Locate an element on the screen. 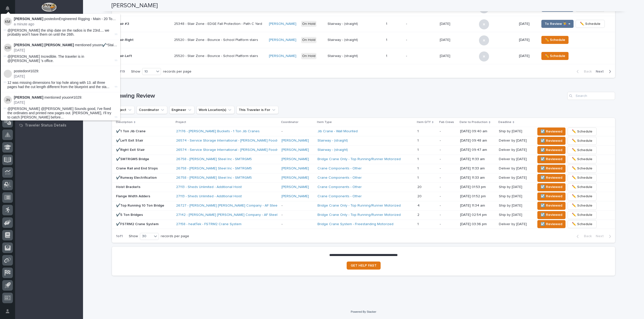 The image size is (644, 319). button: Project is located at coordinates (123, 110).